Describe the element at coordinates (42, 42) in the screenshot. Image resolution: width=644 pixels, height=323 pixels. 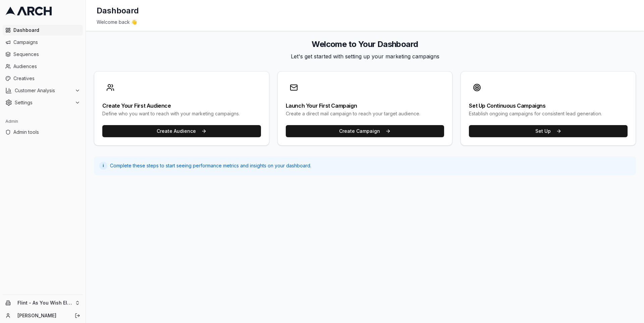
I see `a: Campaigns` at that location.